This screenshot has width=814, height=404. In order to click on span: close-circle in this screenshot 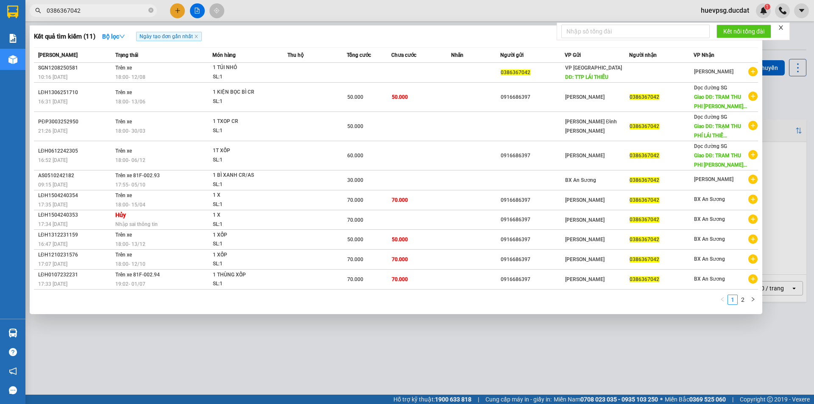, I will do `click(151, 10)`.